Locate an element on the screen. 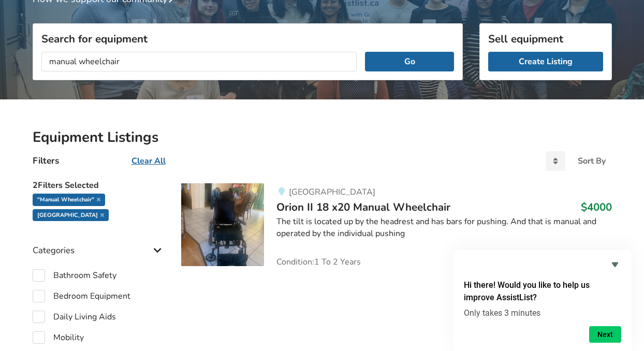  div: Sort By is located at coordinates (592, 161).